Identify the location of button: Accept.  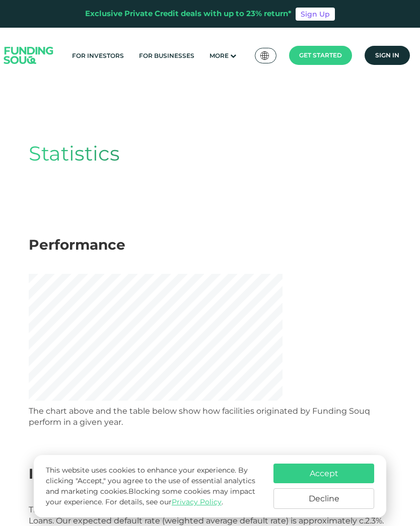
(324, 473).